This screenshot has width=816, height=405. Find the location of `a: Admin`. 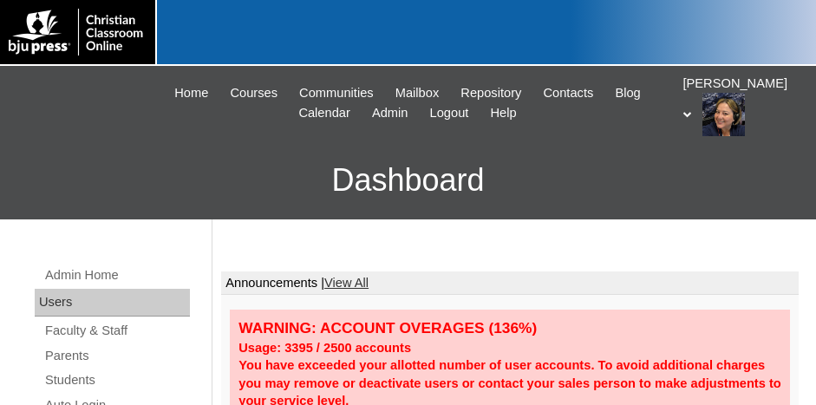

a: Admin is located at coordinates (390, 113).